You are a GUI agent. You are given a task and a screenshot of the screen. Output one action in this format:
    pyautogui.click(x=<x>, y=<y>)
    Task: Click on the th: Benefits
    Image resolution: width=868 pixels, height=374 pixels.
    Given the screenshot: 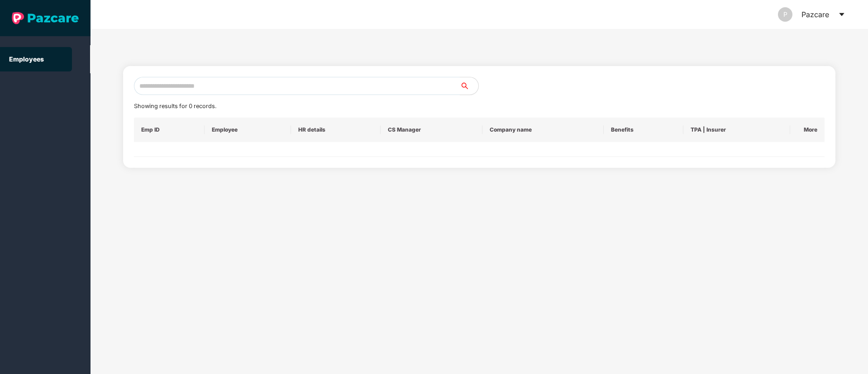 What is the action you would take?
    pyautogui.click(x=643, y=130)
    